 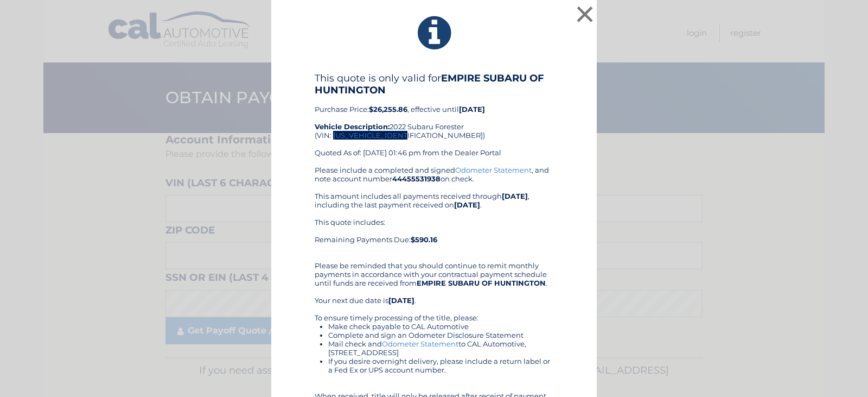 I want to click on strong: Vehicle Description:, so click(x=353, y=127).